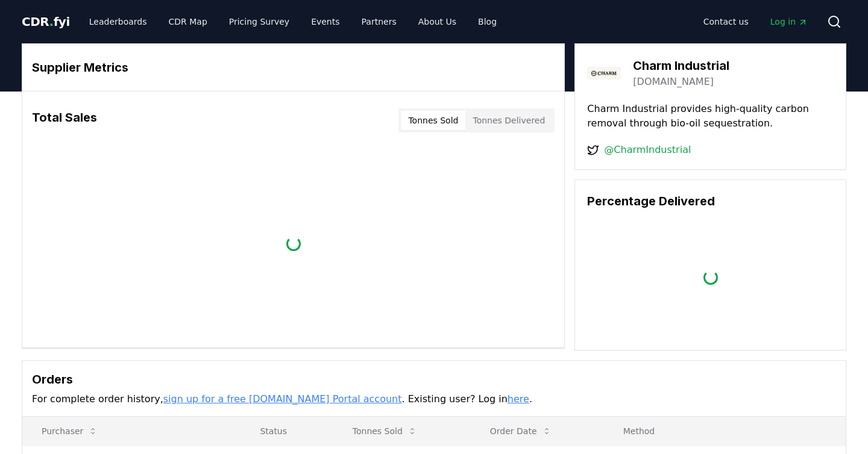 The width and height of the screenshot is (868, 454). Describe the element at coordinates (293, 68) in the screenshot. I see `h3: Supplier Metrics` at that location.